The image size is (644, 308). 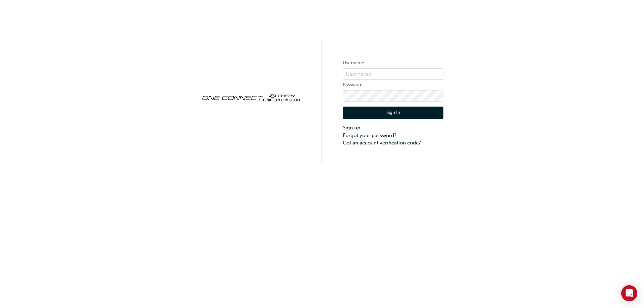 I want to click on label: Username, so click(x=394, y=63).